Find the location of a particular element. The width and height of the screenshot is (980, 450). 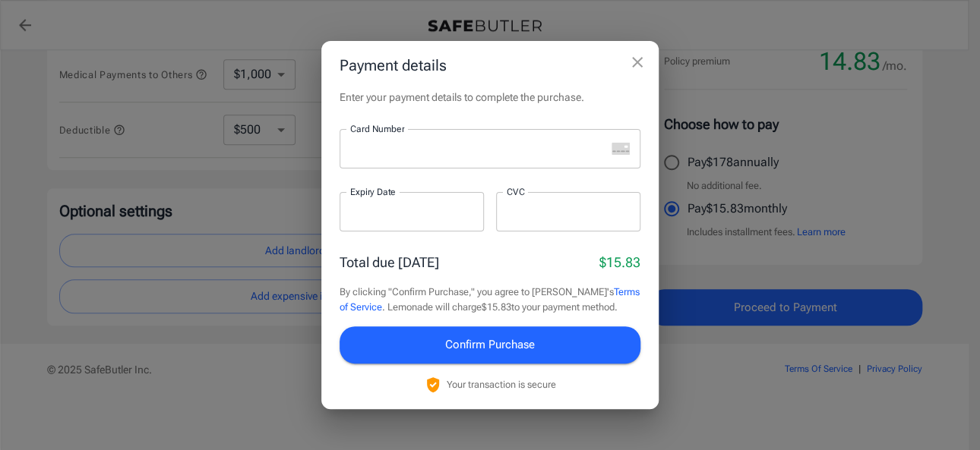

label: Expiry Date is located at coordinates (373, 191).